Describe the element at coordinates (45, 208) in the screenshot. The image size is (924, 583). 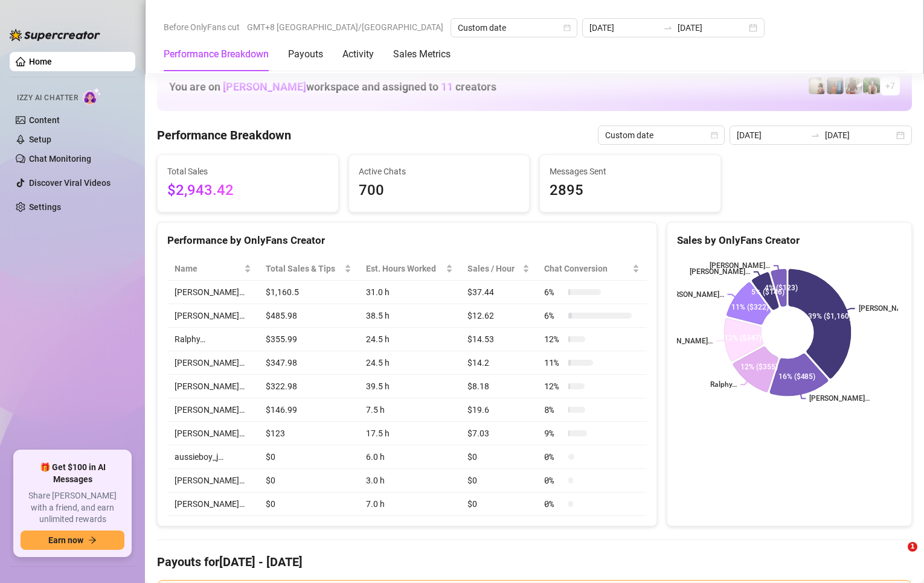
I see `a: Settings` at that location.